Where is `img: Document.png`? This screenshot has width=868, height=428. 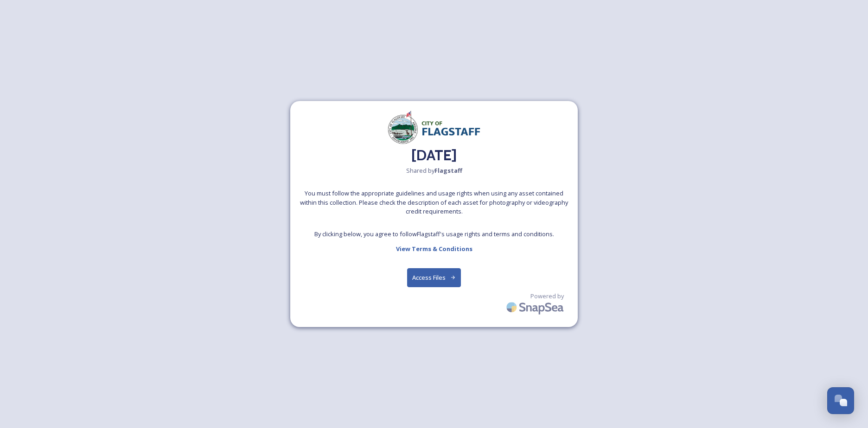 img: Document.png is located at coordinates (434, 127).